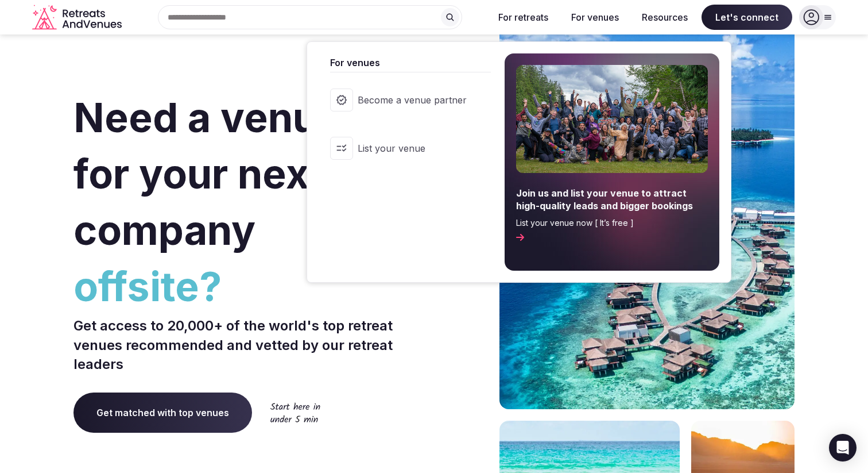 The width and height of the screenshot is (868, 473). Describe the element at coordinates (595, 17) in the screenshot. I see `button: For venues` at that location.